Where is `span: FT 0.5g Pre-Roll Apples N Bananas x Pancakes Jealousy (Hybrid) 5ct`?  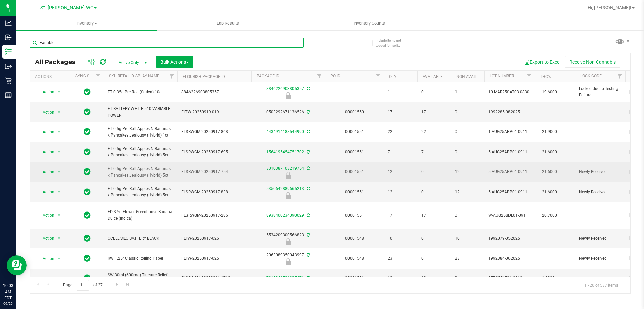
span: FT 0.5g Pre-Roll Apples N Bananas x Pancakes Jealousy (Hybrid) 5ct is located at coordinates (141, 191).